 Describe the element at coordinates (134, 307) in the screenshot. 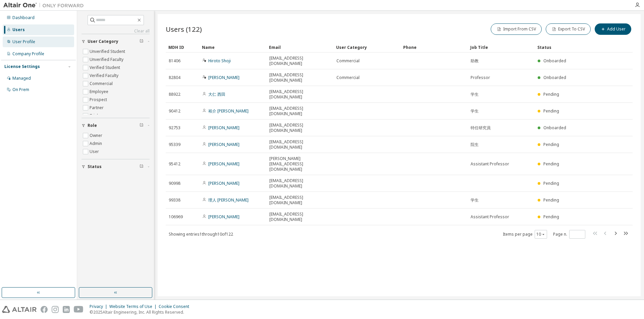

I see `div: Website Terms of Use` at that location.